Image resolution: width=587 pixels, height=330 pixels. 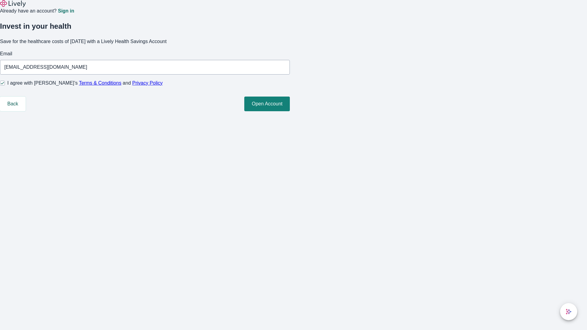 I want to click on a: Privacy Policy, so click(x=148, y=83).